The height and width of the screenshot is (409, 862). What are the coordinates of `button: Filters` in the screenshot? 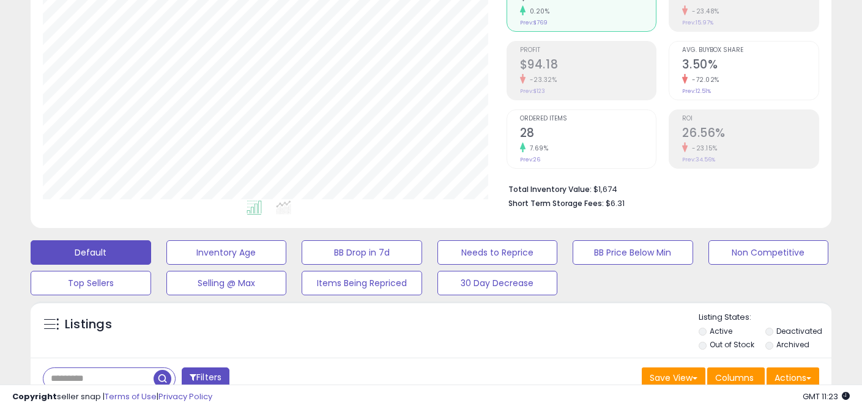 It's located at (206, 378).